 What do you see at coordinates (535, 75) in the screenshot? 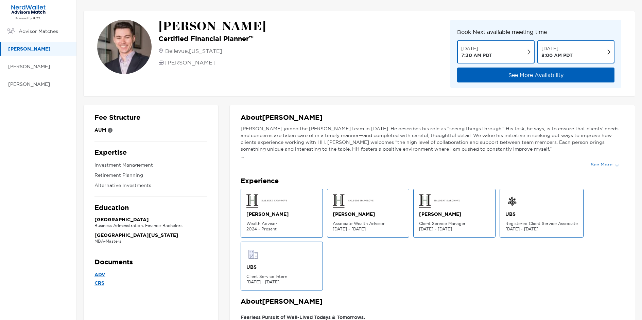
I see `button: See More Availability` at bounding box center [535, 75].